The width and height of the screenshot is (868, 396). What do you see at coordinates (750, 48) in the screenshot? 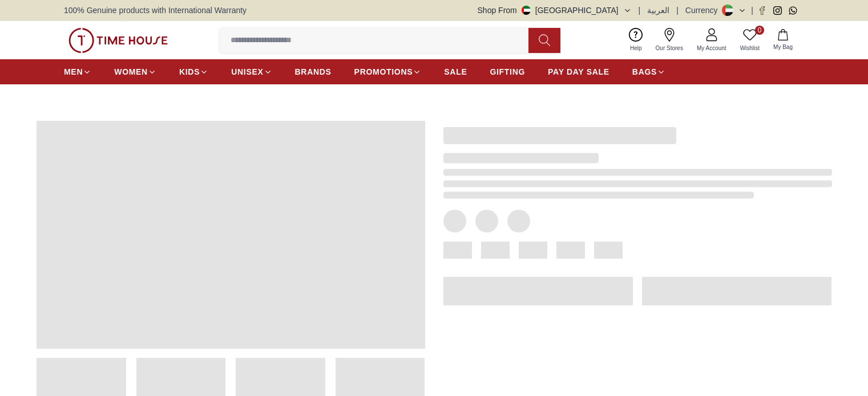
I see `span: Wishlist` at bounding box center [750, 48].